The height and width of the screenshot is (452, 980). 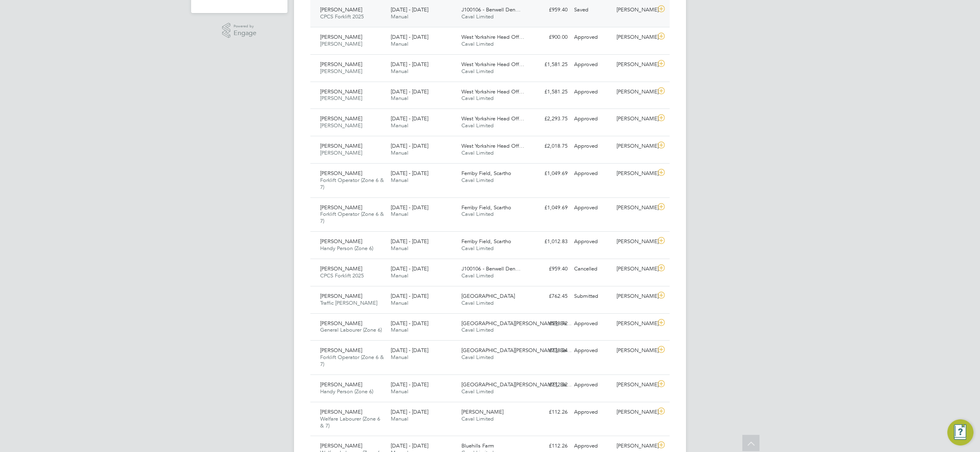 What do you see at coordinates (960, 433) in the screenshot?
I see `button: Engage Resource Center` at bounding box center [960, 433].